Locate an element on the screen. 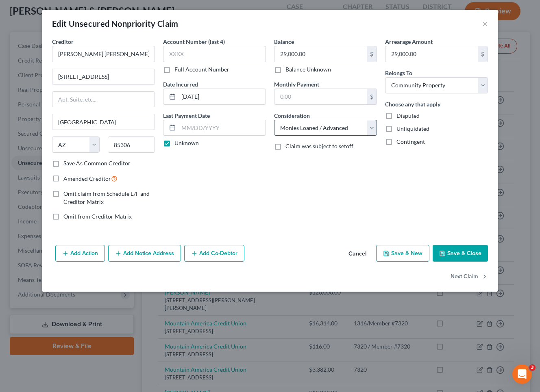  button: Add Notice Address is located at coordinates (144, 254).